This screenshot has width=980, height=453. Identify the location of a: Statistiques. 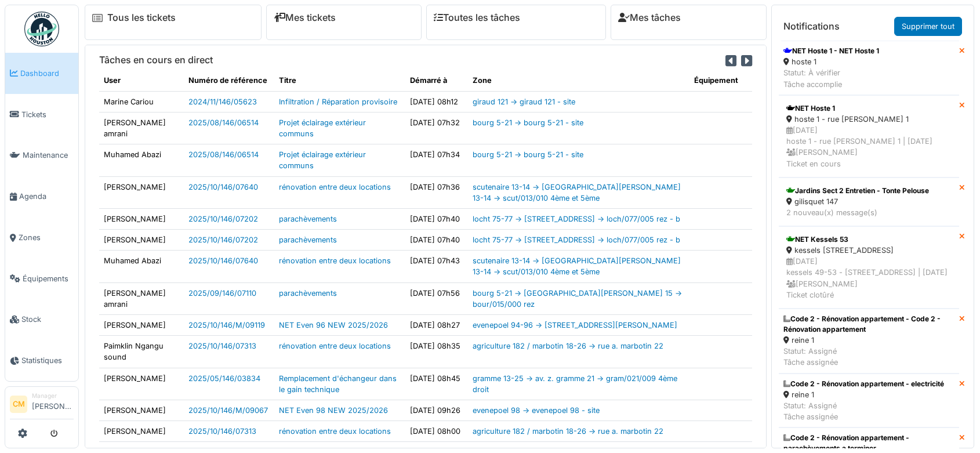
(42, 360).